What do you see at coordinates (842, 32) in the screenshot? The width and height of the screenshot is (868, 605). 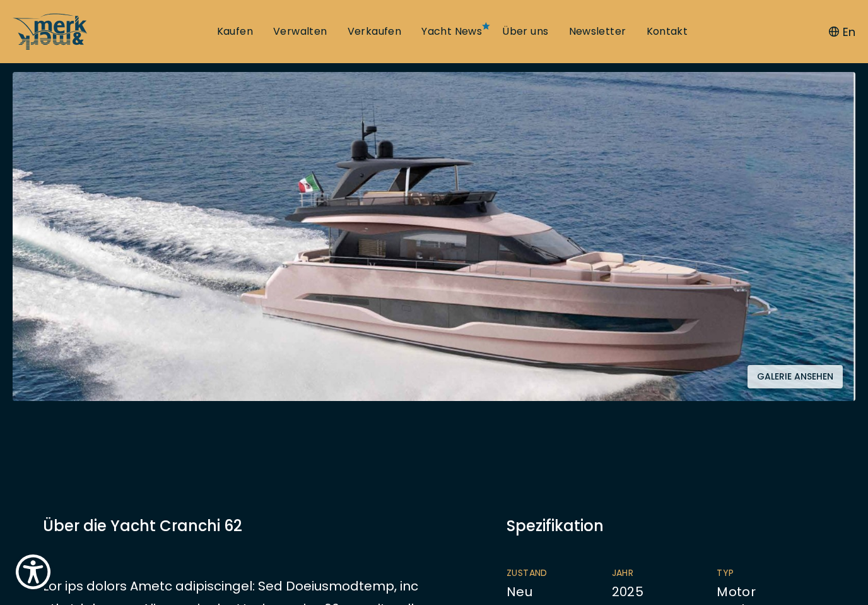 I see `button: En` at bounding box center [842, 32].